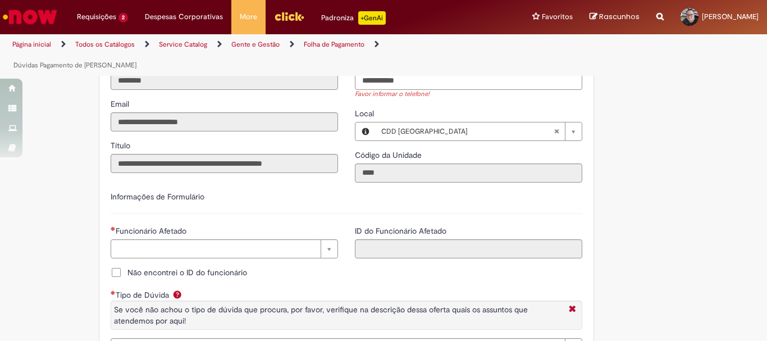 The image size is (767, 341). I want to click on span: Tipo de Dúvida, so click(143, 295).